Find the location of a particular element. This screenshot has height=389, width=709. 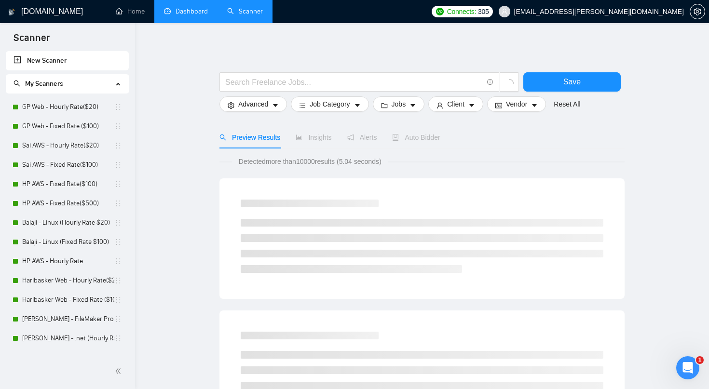

span: Job Category is located at coordinates (330, 104).